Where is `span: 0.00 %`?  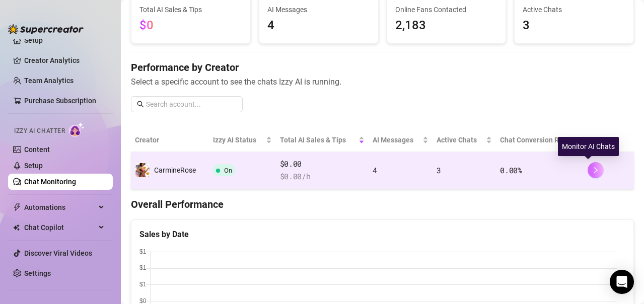
span: 0.00 % is located at coordinates (511, 170).